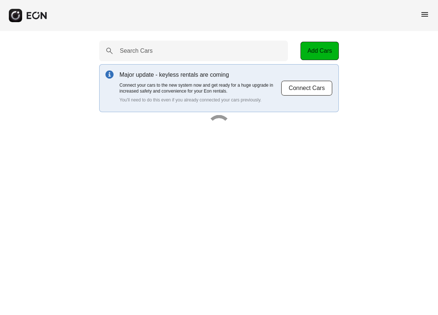 The image size is (438, 315). I want to click on button: Add Cars, so click(320, 51).